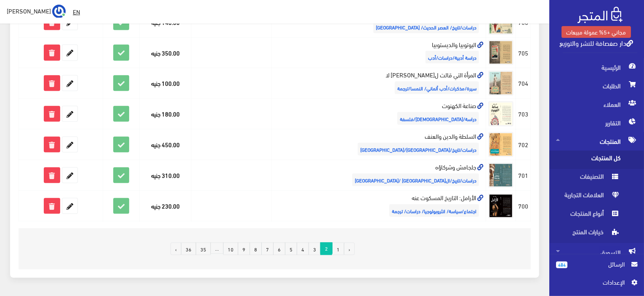 Image resolution: width=644 pixels, height=296 pixels. I want to click on a: خيارات المنتج, so click(597, 234).